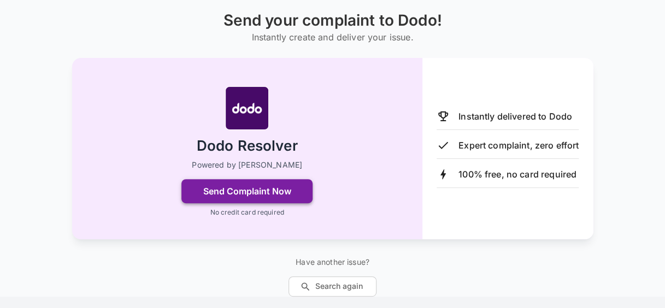 The width and height of the screenshot is (665, 308). What do you see at coordinates (247, 146) in the screenshot?
I see `h2: Dodo Resolver` at bounding box center [247, 146].